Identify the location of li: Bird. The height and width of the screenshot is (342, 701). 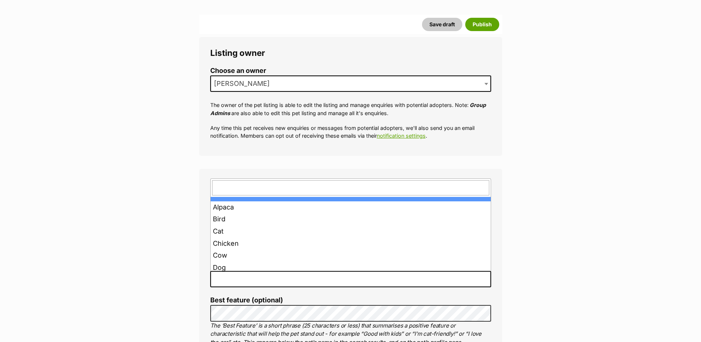
(351, 219).